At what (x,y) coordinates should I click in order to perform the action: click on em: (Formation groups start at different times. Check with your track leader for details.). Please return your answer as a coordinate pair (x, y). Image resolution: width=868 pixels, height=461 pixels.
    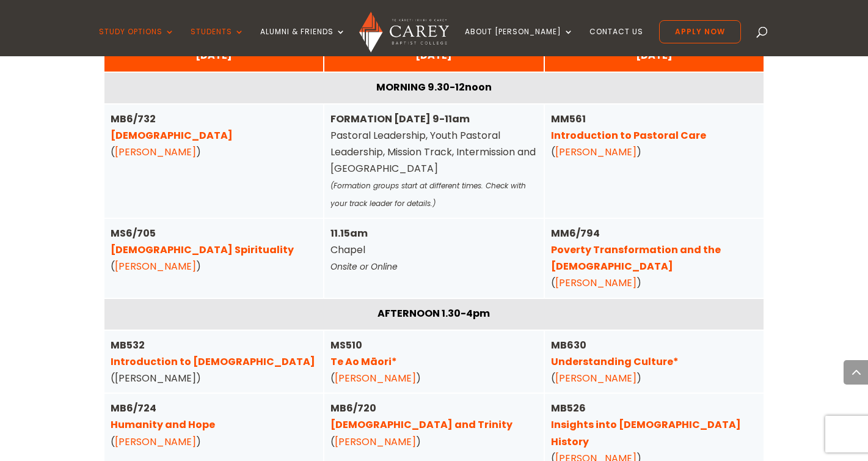
    Looking at the image, I should click on (428, 194).